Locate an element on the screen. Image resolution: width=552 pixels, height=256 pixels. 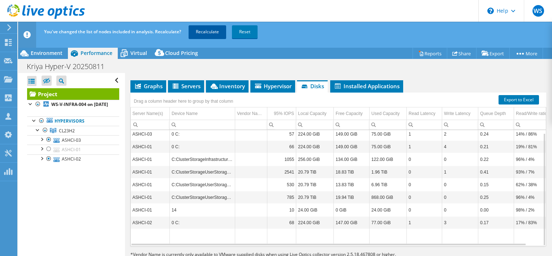
td: Column Free Capacity, Value 18.83 TiB is located at coordinates (351, 171).